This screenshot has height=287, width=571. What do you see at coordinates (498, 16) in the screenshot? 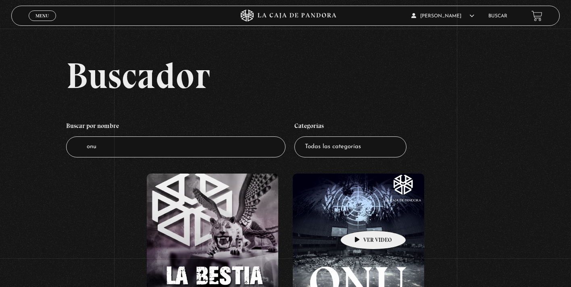
I see `a: Buscar` at bounding box center [498, 16].